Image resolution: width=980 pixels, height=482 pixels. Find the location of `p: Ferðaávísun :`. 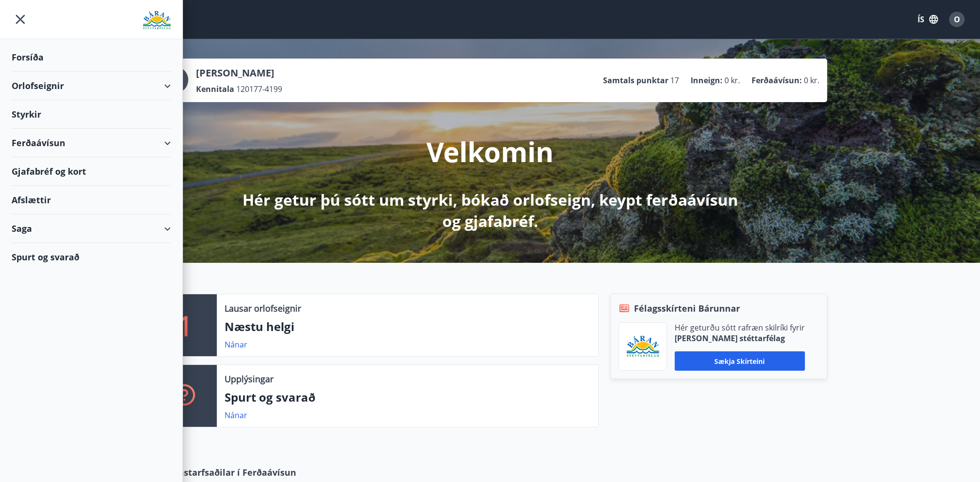

p: Ferðaávísun : is located at coordinates (777, 80).